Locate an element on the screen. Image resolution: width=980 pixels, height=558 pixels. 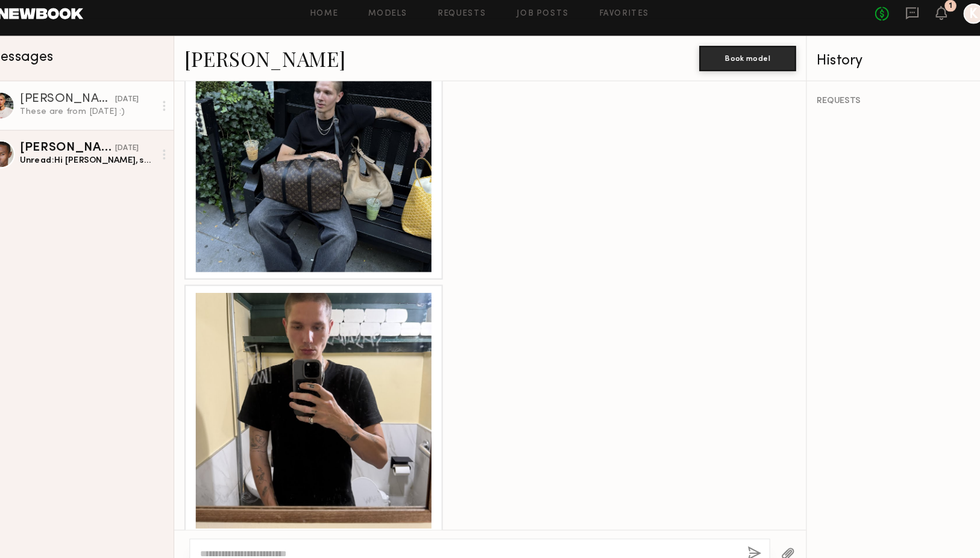
a: Book model is located at coordinates (736, 63).